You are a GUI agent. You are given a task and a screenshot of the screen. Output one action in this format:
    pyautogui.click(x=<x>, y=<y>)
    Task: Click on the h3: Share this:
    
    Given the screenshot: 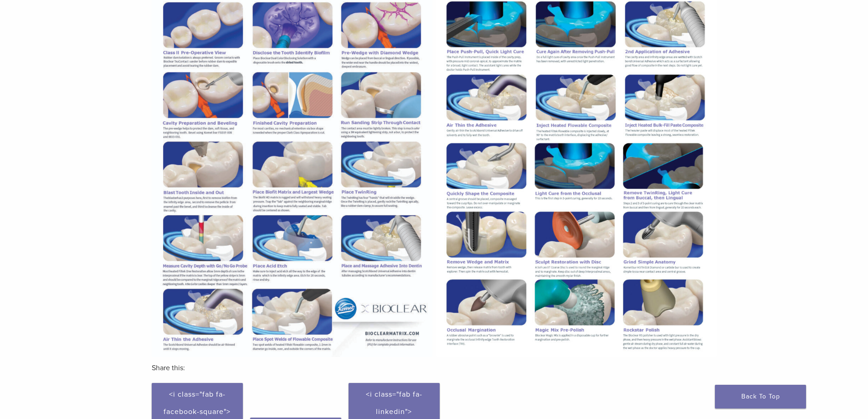 What is the action you would take?
    pyautogui.click(x=434, y=368)
    